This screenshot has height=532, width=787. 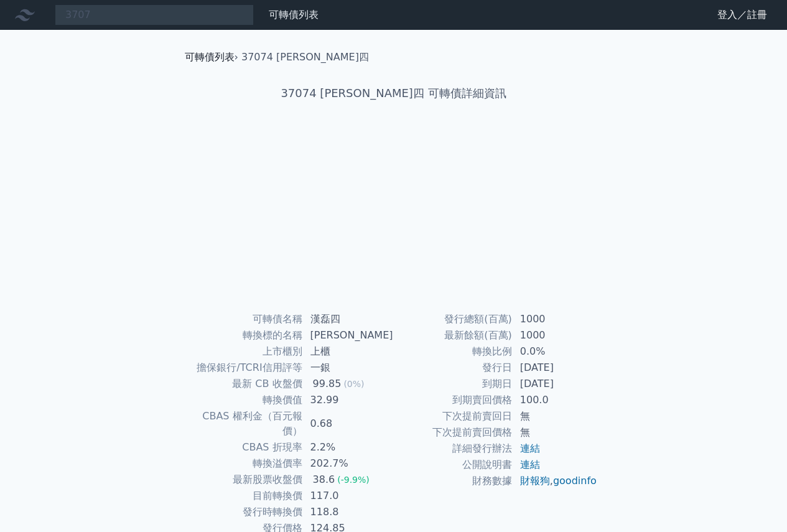 I want to click on td: 到期賣回價格, so click(x=453, y=400).